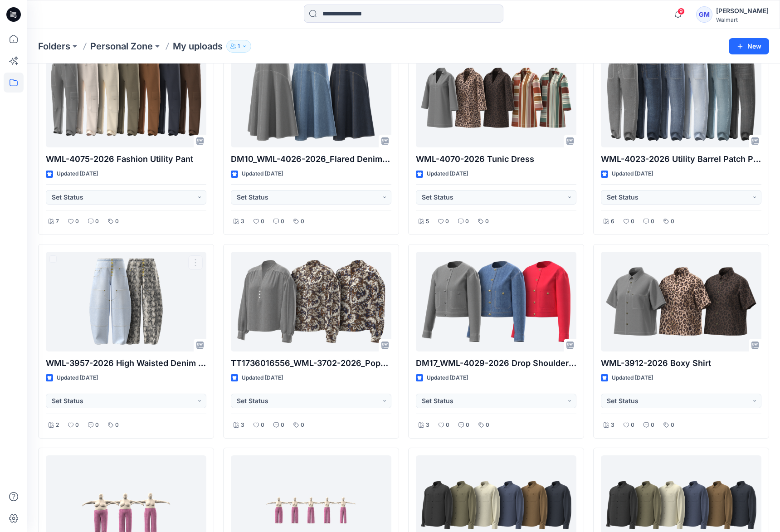 The height and width of the screenshot is (532, 780). Describe the element at coordinates (126, 97) in the screenshot. I see `a: WML-4075-2026 Fashion Utility Pant` at that location.